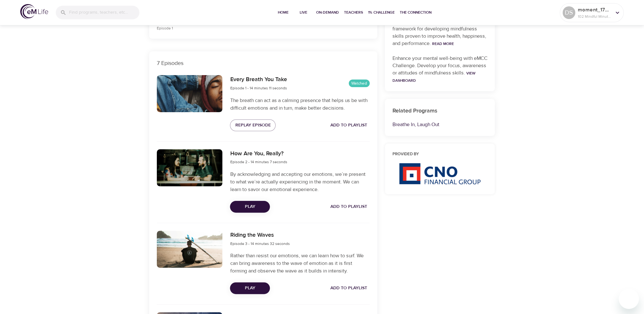 The image size is (644, 314). What do you see at coordinates (440, 173) in the screenshot?
I see `img: CNO%20logo.png` at bounding box center [440, 173].